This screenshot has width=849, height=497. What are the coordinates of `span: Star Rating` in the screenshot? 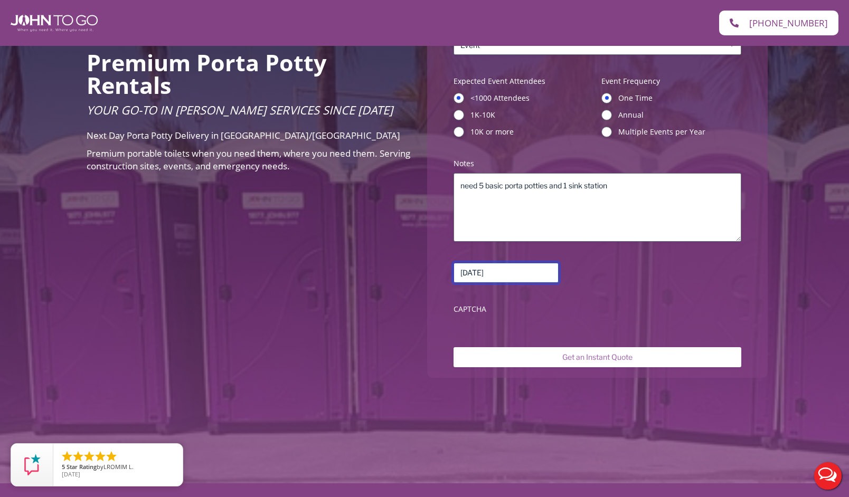 It's located at (81, 467).